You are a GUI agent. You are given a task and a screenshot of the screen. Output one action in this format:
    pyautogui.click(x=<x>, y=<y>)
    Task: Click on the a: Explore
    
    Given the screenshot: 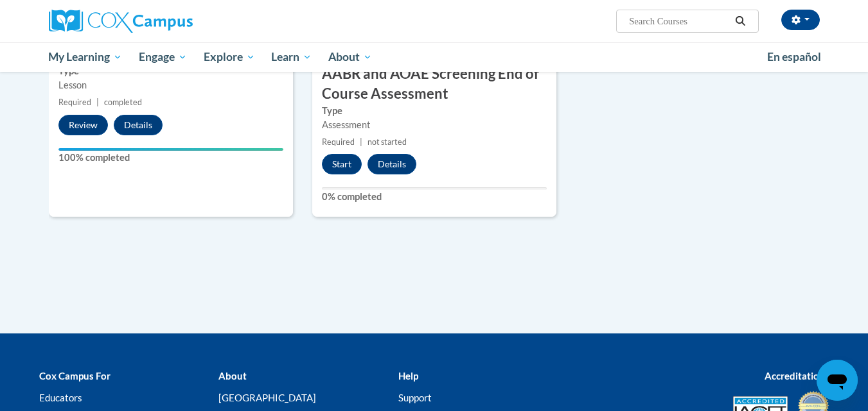 What is the action you would take?
    pyautogui.click(x=229, y=57)
    